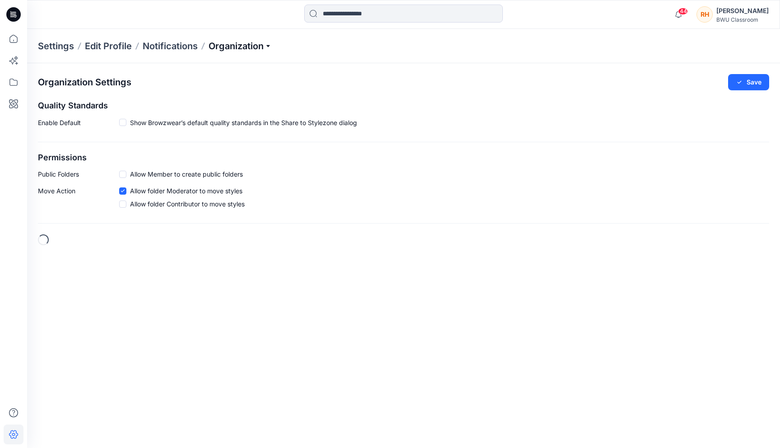  What do you see at coordinates (79, 199) in the screenshot?
I see `p: Move Action` at bounding box center [79, 199].